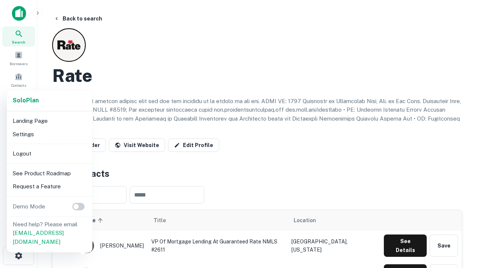  What do you see at coordinates (29, 207) in the screenshot?
I see `p: Demo Mode` at bounding box center [29, 207].